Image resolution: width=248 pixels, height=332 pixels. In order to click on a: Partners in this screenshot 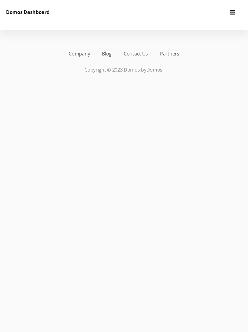, I will do `click(170, 54)`.